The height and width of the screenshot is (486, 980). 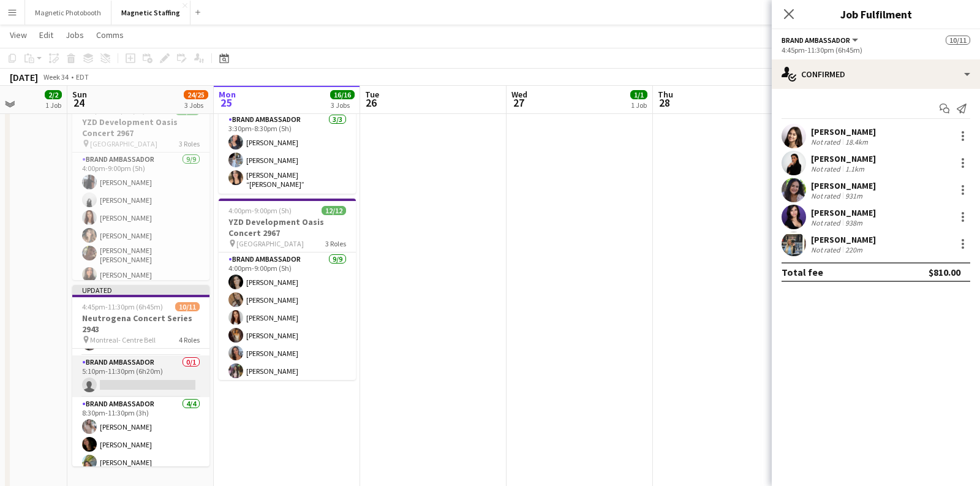 What do you see at coordinates (140, 375) in the screenshot?
I see `app-job-card: Updated4:45pm-11:30pm (6h45m)10/11Neutrogena Concert Series 2943 Montreal- Centre Bell4 Roles[PER...` at bounding box center [140, 375].